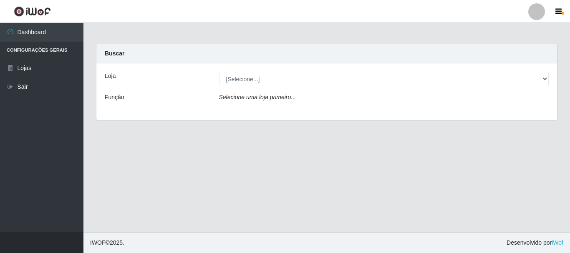 The width and height of the screenshot is (570, 253). What do you see at coordinates (258, 97) in the screenshot?
I see `i: Selecione uma loja primeiro...` at bounding box center [258, 97].